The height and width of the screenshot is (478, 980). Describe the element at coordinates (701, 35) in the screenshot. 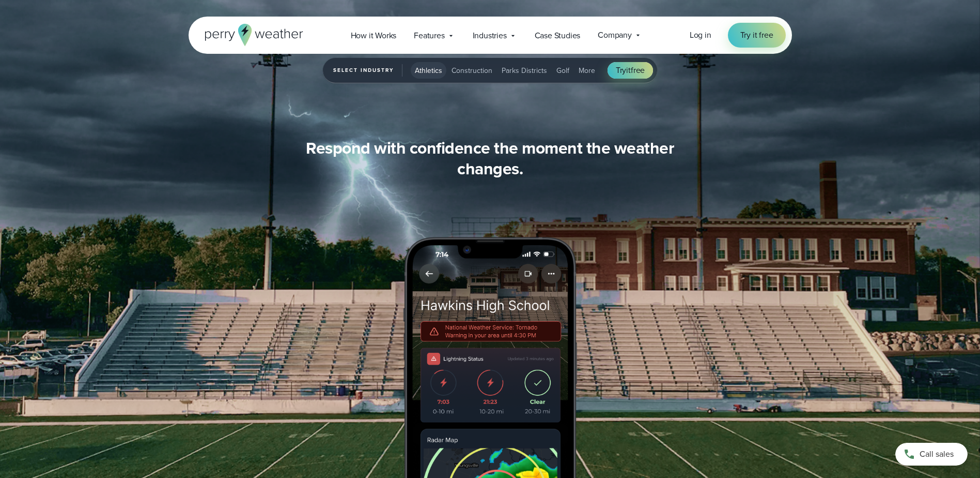

I see `span: Log in` at that location.